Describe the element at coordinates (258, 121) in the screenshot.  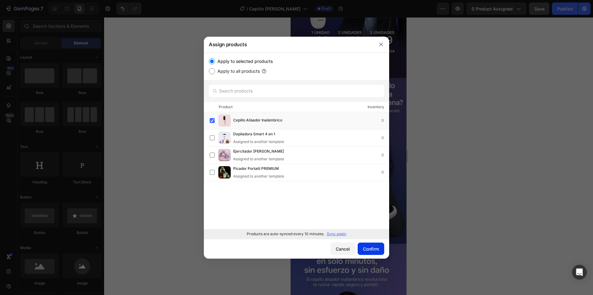
I see `span: Cepillo Alisador Inalámbrico` at that location.